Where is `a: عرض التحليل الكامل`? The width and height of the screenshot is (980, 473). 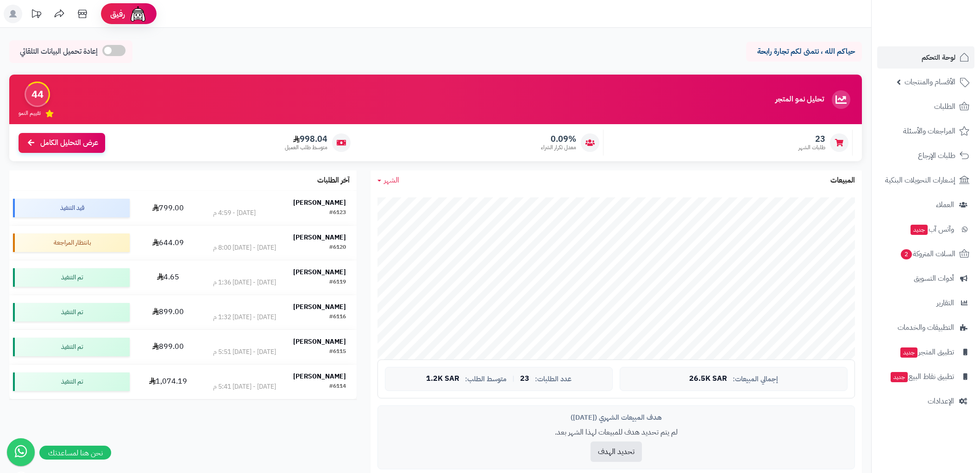 a: عرض التحليل الكامل is located at coordinates (62, 143).